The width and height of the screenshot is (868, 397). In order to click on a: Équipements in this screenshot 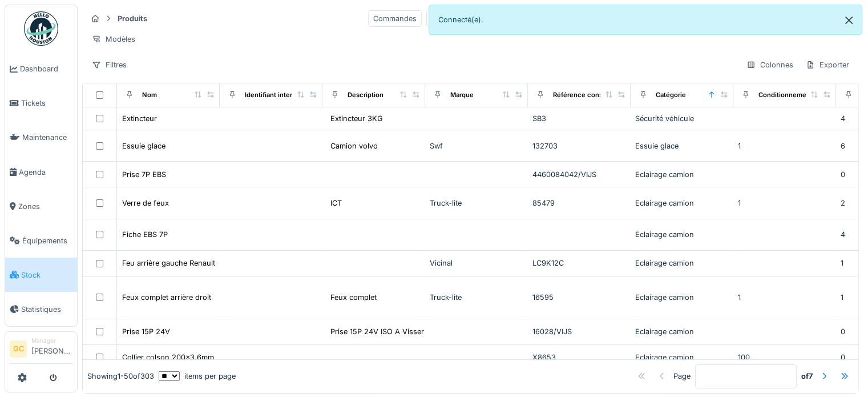, I will do `click(41, 240)`.